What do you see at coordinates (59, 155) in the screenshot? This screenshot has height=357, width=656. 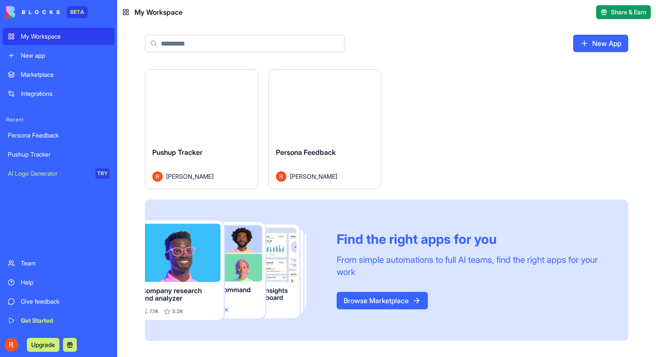 I see `div: Pushup Tracker` at bounding box center [59, 155].